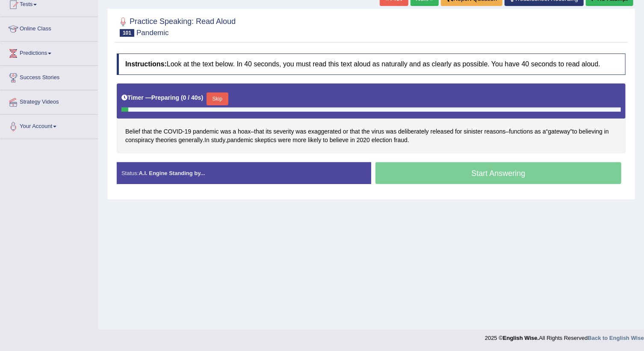 This screenshot has height=351, width=644. I want to click on b: Instructions:, so click(146, 64).